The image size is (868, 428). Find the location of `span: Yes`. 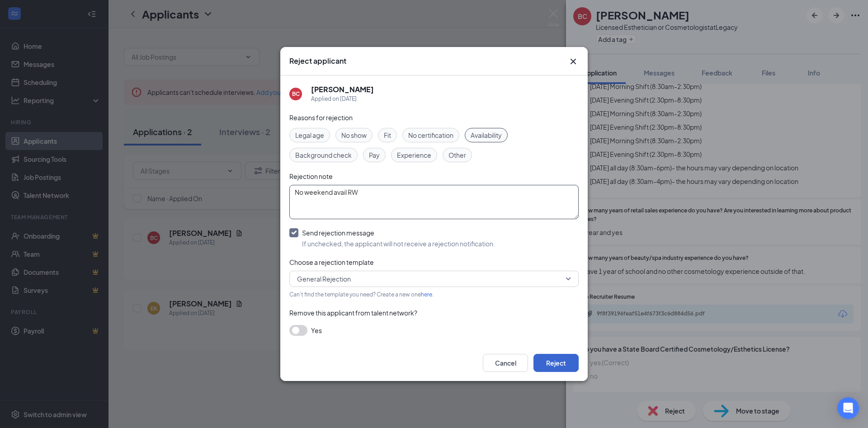

span: Yes is located at coordinates (316, 330).